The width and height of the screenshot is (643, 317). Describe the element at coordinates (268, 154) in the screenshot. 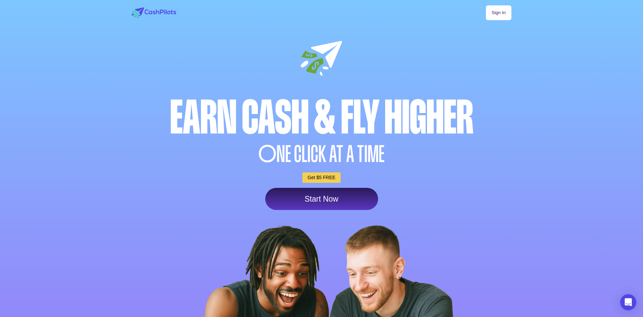

I see `span: O` at that location.